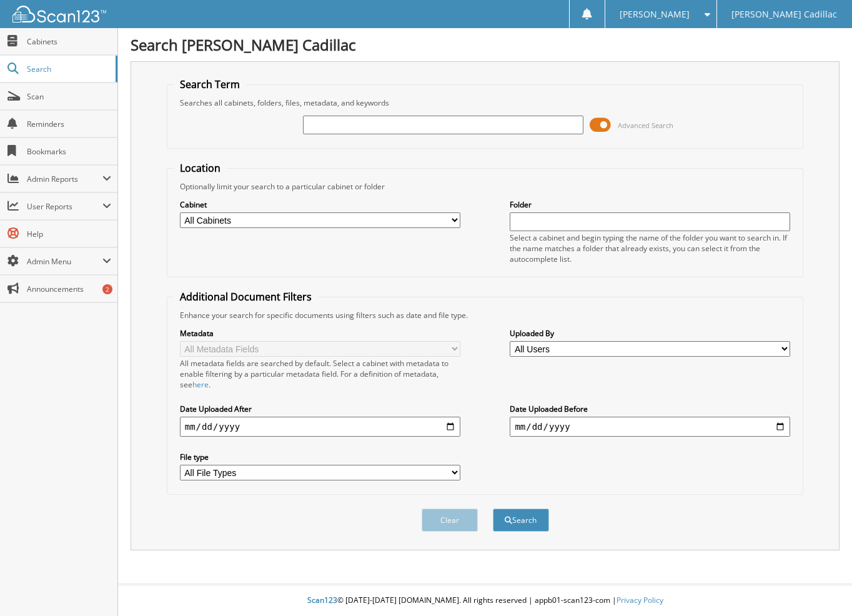 The height and width of the screenshot is (616, 852). What do you see at coordinates (319, 373) in the screenshot?
I see `div: All metadata fields are searched by default. Select a cabinet with metadata to enable filtering b...` at bounding box center [319, 373].